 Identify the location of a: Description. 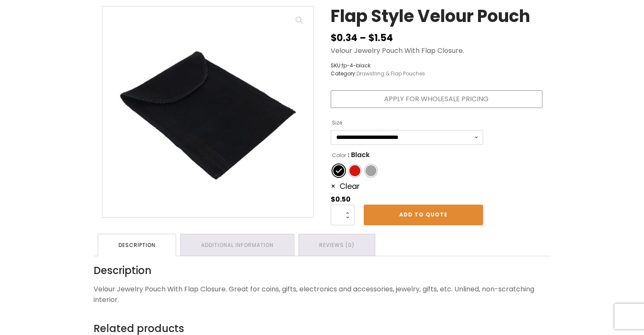
(137, 245).